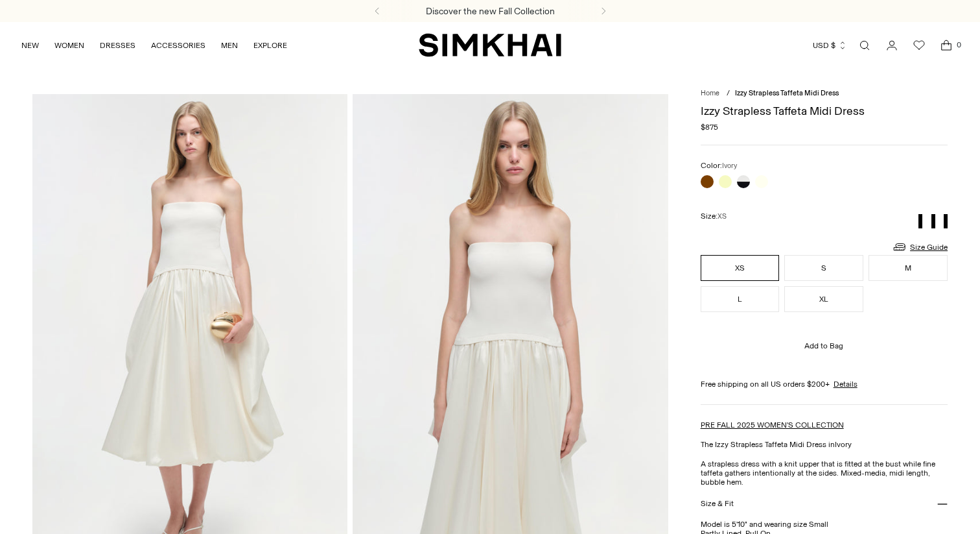  I want to click on a: PRE FALL 2025 WOMEN'S COLLECTION, so click(772, 425).